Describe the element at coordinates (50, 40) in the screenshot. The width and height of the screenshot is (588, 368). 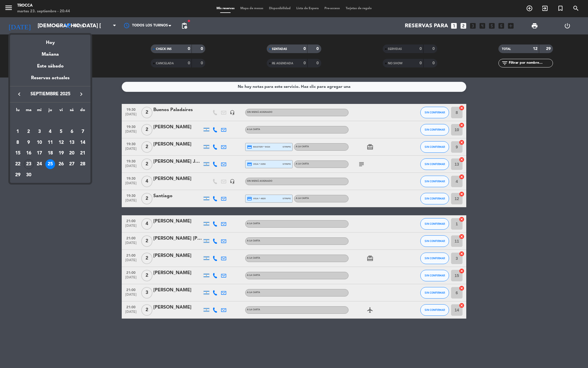
I see `div: Hoy` at that location.